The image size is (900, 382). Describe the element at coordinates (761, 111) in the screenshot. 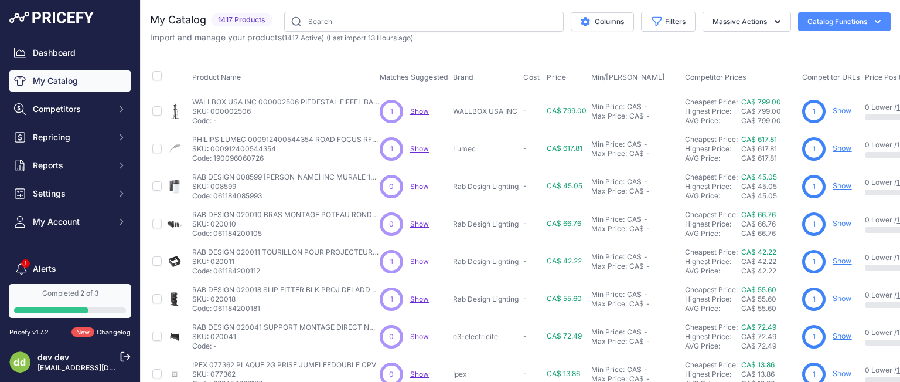

I see `span: CA$ 799.00` at that location.